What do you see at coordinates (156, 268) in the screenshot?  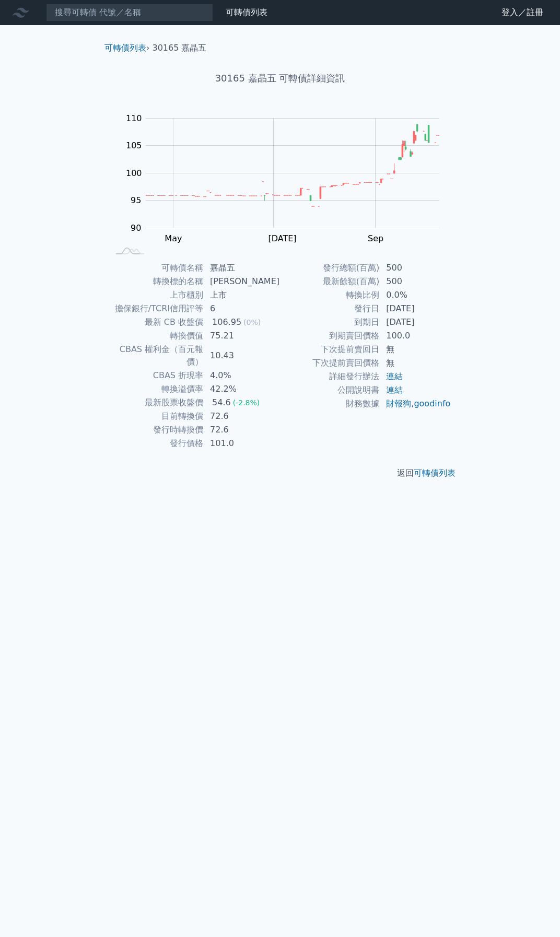 I see `td: 可轉債名稱` at bounding box center [156, 268].